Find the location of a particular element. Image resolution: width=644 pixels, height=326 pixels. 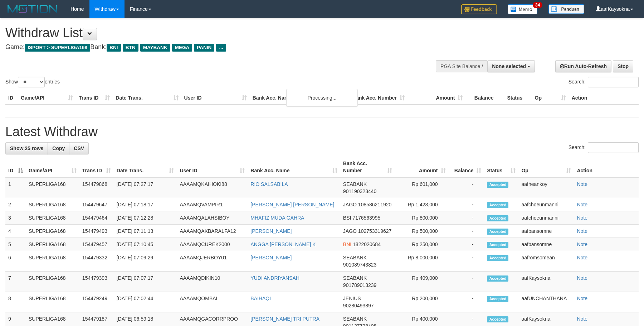

a: Show 25 rows is located at coordinates (26, 148).